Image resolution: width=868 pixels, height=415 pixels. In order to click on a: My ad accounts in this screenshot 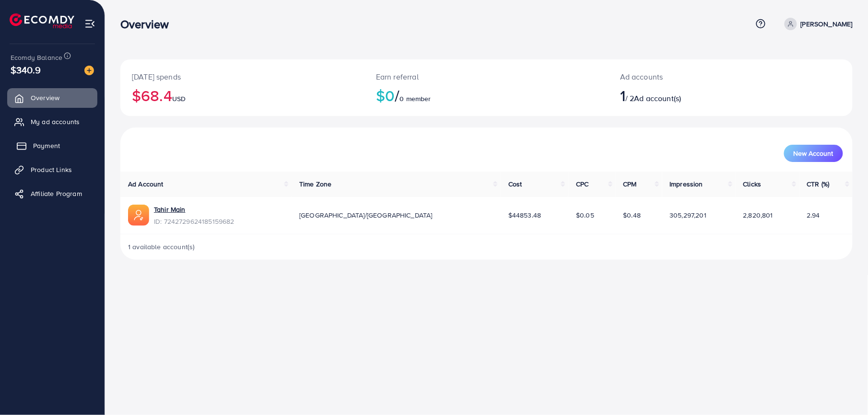, I will do `click(52, 122)`.